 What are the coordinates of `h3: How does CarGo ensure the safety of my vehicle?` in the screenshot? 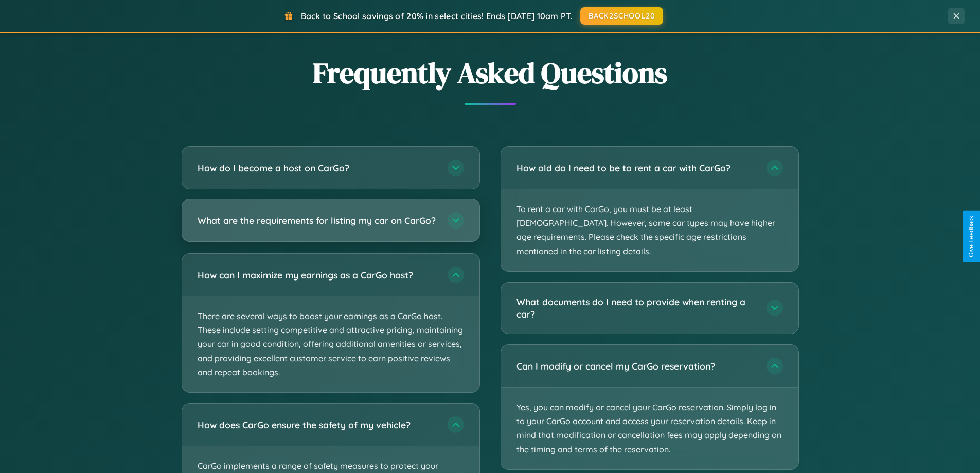 It's located at (317, 425).